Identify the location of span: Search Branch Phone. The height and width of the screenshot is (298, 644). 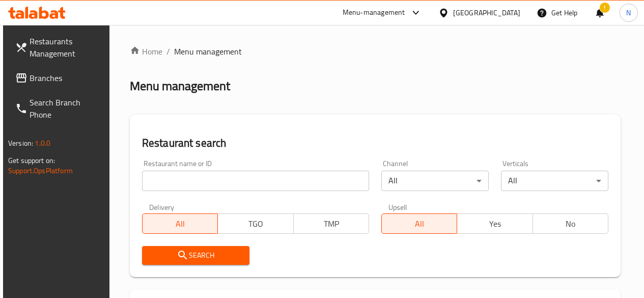
(65, 108).